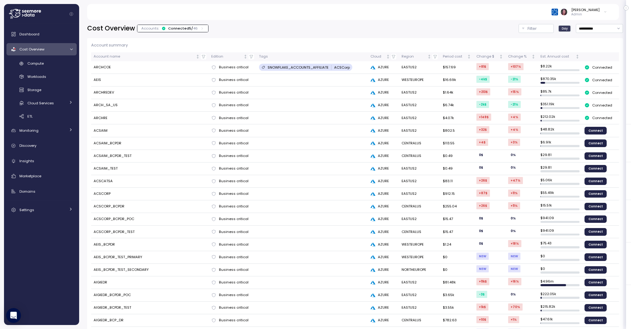 Image resolution: width=631 pixels, height=329 pixels. Describe the element at coordinates (150, 93) in the screenshot. I see `td: ARCHREDEV` at that location.